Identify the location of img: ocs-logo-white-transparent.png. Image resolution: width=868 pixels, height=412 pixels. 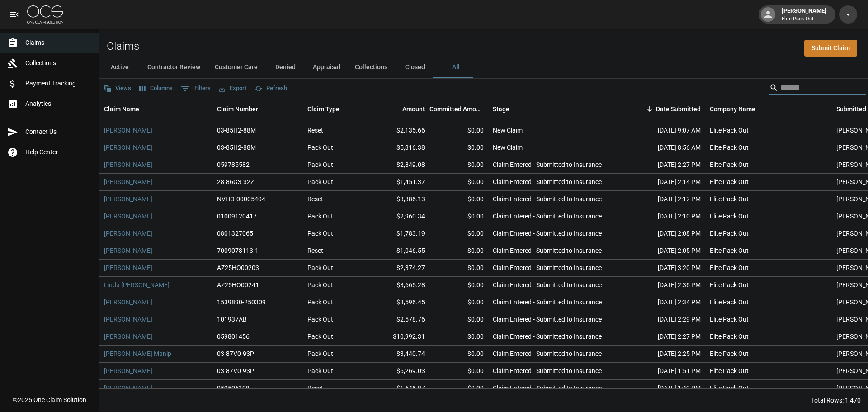
(45, 15).